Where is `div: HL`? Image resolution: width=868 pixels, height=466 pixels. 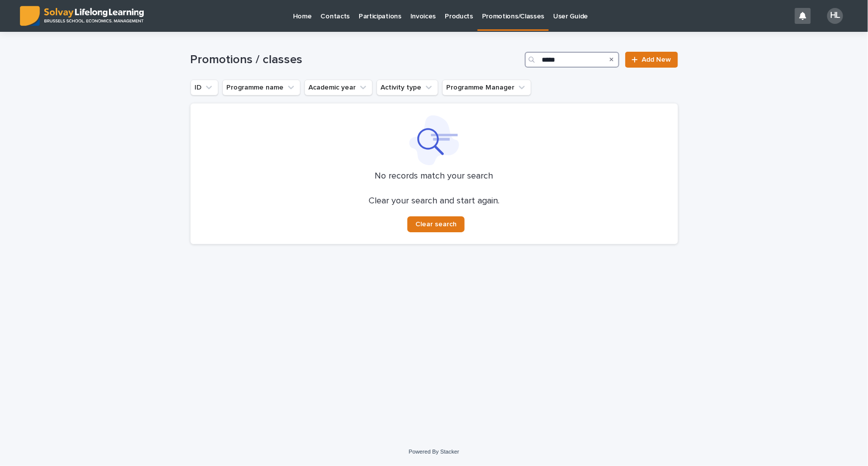
div: HL is located at coordinates (835, 16).